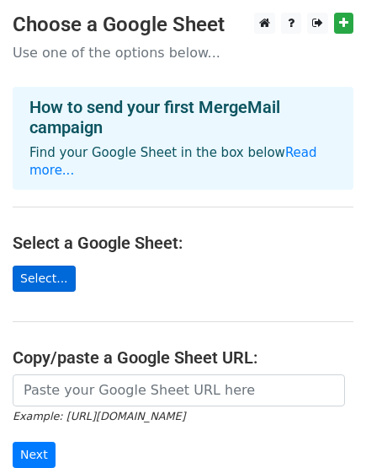 The width and height of the screenshot is (366, 468). Describe the element at coordinates (183, 357) in the screenshot. I see `h4: Copy/paste a Google Sheet URL:` at that location.